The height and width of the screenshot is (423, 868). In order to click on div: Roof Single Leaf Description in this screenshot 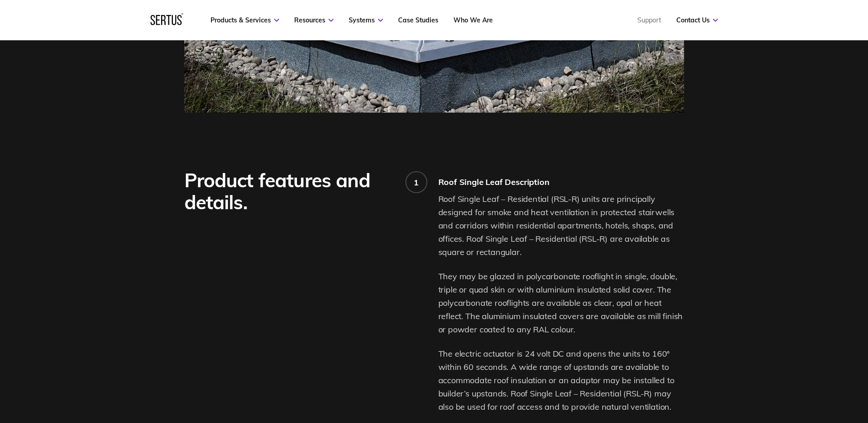, I will do `click(561, 182)`.